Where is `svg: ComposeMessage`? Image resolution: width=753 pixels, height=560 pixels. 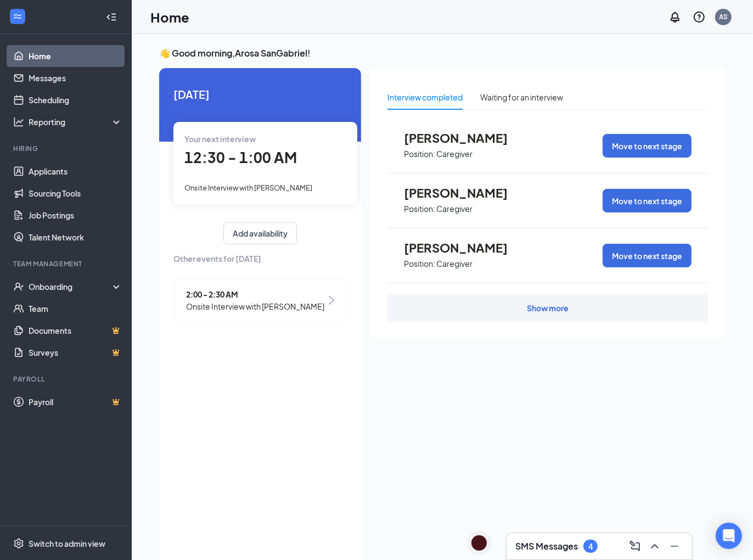 svg: ComposeMessage is located at coordinates (635, 546).